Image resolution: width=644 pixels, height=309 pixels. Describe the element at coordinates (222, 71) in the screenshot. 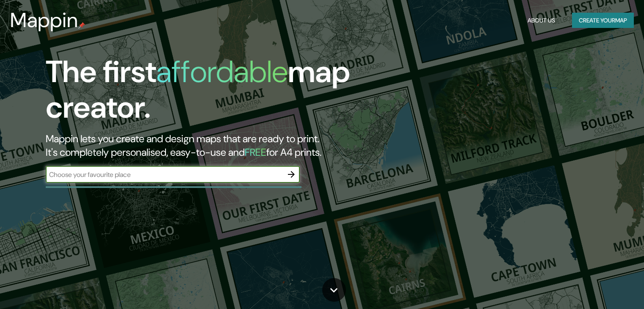

I see `h1: affordable` at that location.